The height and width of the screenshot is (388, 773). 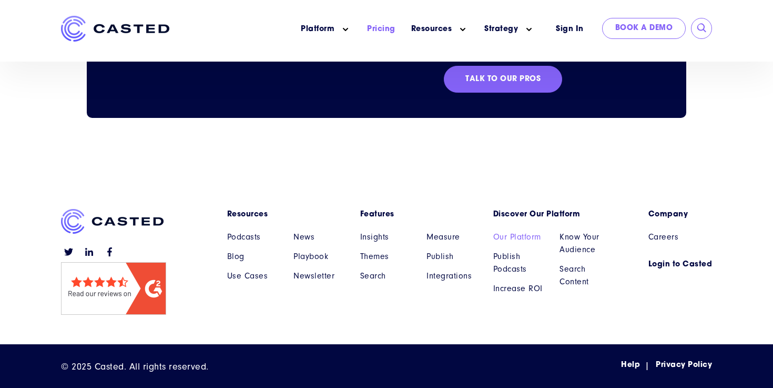 I want to click on a: Pricing, so click(x=381, y=29).